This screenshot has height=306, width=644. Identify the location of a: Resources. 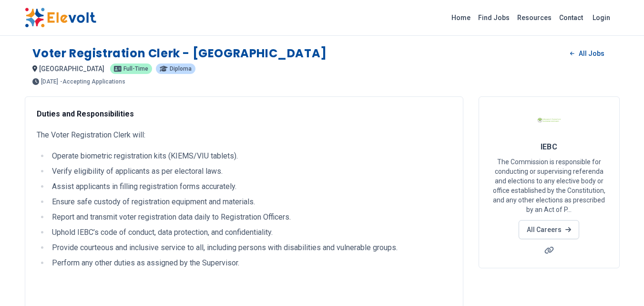
(534, 17).